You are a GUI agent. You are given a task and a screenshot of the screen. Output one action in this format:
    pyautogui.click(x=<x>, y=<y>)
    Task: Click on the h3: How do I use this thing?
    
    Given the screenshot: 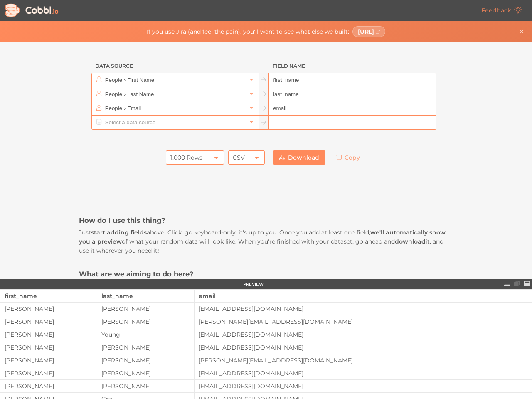 What is the action you would take?
    pyautogui.click(x=266, y=220)
    